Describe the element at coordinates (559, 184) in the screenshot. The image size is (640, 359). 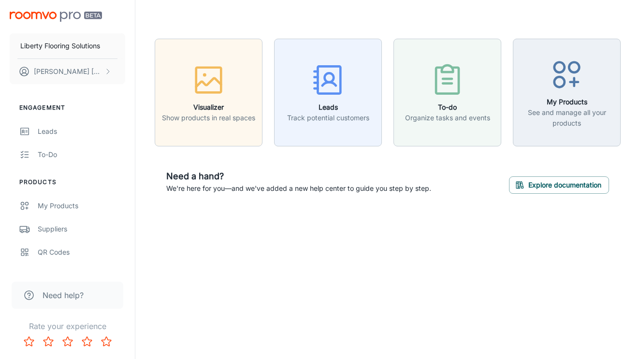
I see `a: Explore documentation` at that location.